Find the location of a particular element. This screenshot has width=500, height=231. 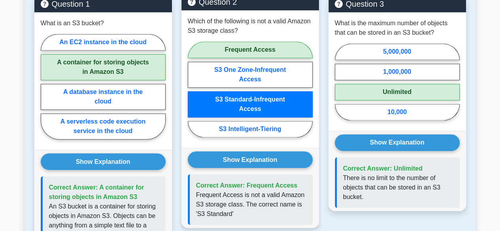

label: Frequent Access is located at coordinates (250, 50).